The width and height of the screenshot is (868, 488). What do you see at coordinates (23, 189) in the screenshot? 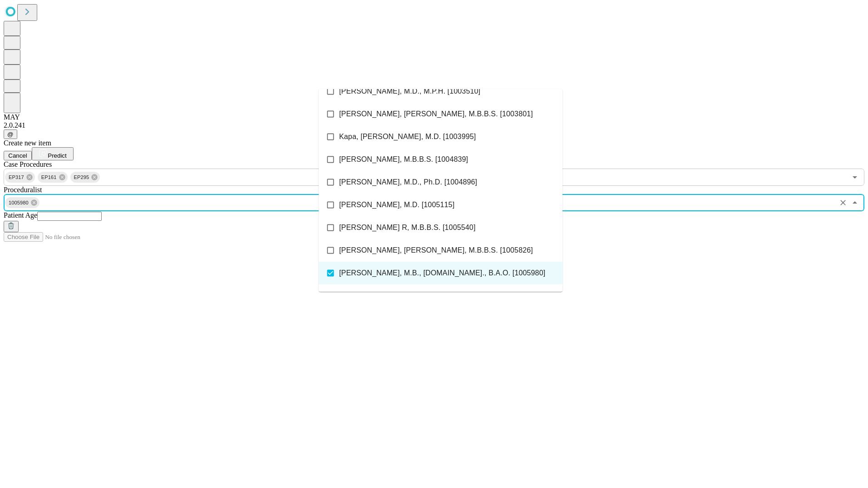
I see `span: Proceduralist` at bounding box center [23, 189].